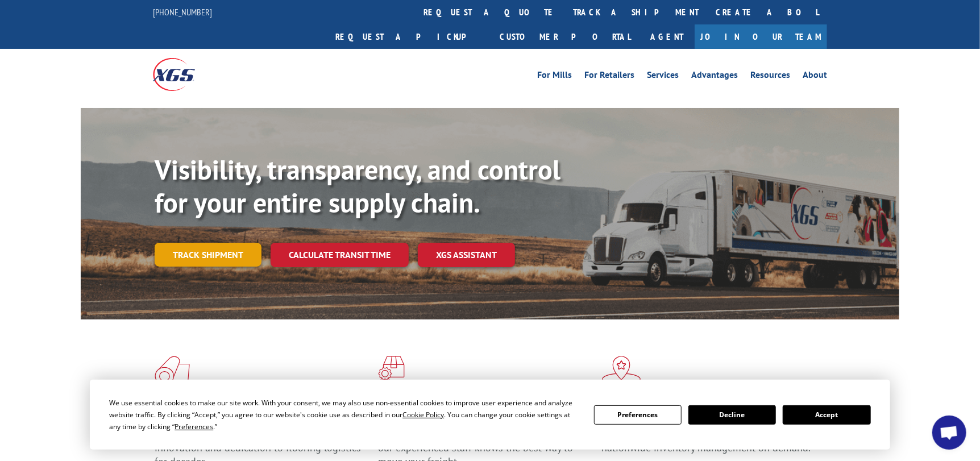 This screenshot has width=980, height=461. I want to click on a: Resources, so click(770, 77).